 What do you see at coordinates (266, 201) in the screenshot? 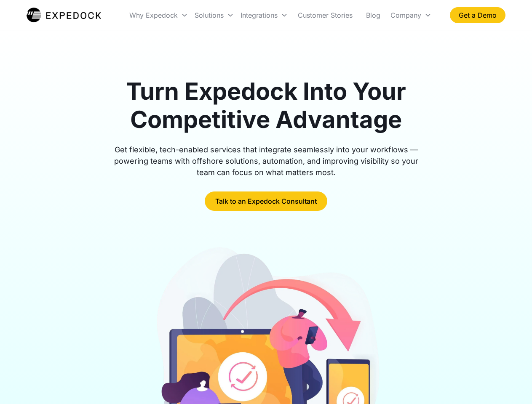
I see `a: Talk to an Expedock Consultant` at bounding box center [266, 201].